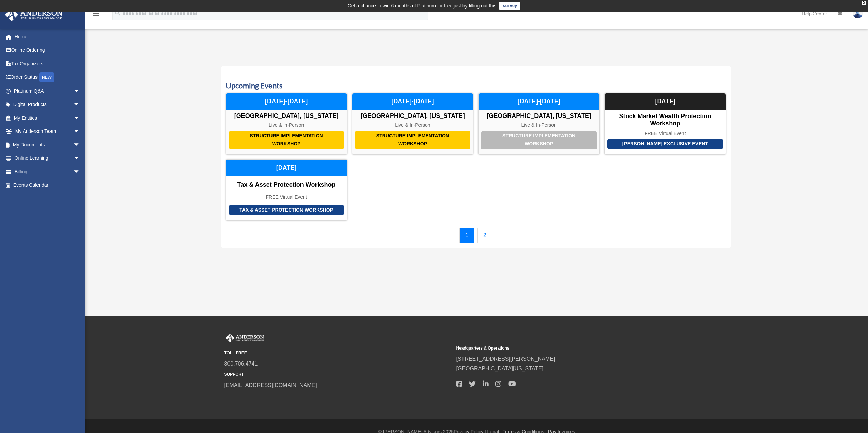  Describe the element at coordinates (858, 14) in the screenshot. I see `img: User Pic` at that location.